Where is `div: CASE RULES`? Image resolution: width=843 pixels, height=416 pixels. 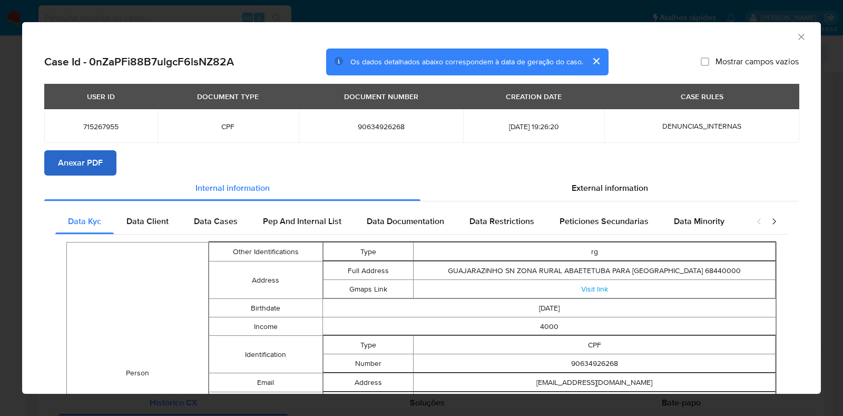
div: CASE RULES is located at coordinates (702, 96).